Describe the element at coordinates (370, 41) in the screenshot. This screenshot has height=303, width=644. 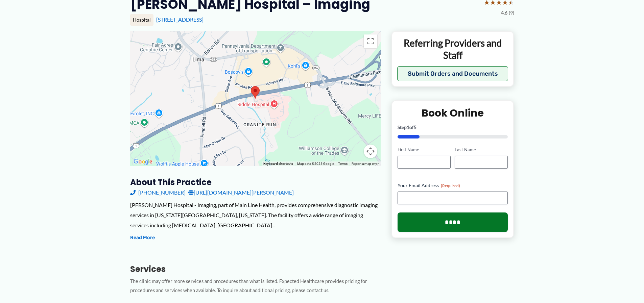
I see `button: Toggle fullscreen view` at that location.